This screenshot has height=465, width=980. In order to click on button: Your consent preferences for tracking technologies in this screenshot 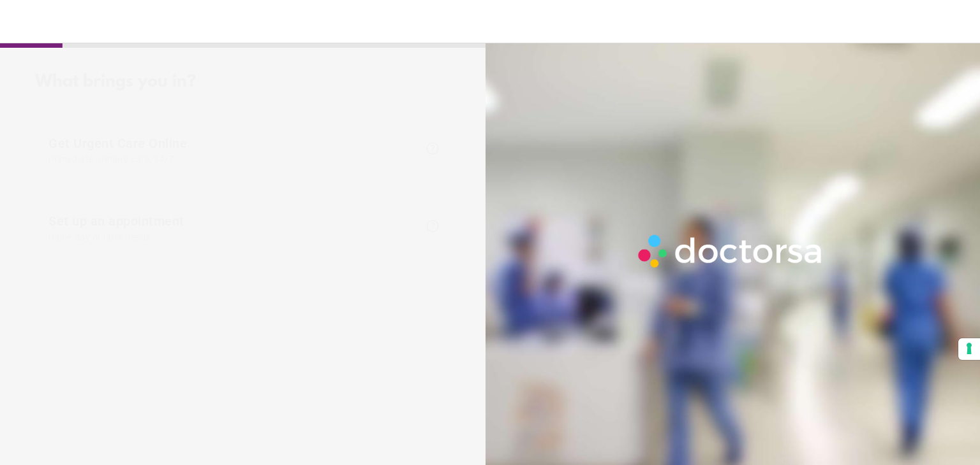, I will do `click(969, 349)`.